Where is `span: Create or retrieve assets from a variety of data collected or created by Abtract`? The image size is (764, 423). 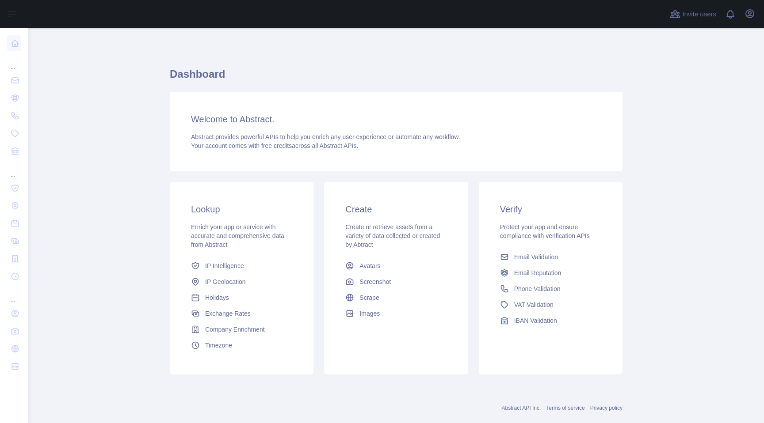
span: Create or retrieve assets from a variety of data collected or created by Abtract is located at coordinates (393, 236).